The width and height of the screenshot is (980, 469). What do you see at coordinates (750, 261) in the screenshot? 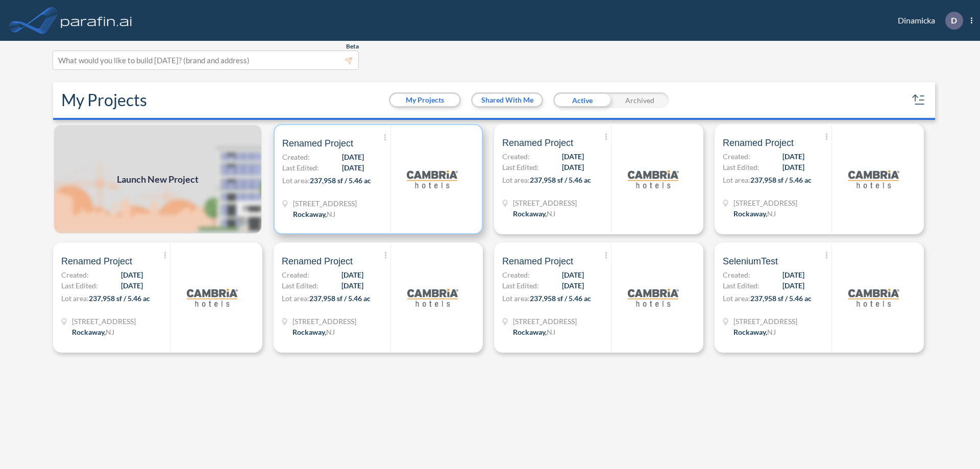
I see `span: SeleniumTest` at bounding box center [750, 261].